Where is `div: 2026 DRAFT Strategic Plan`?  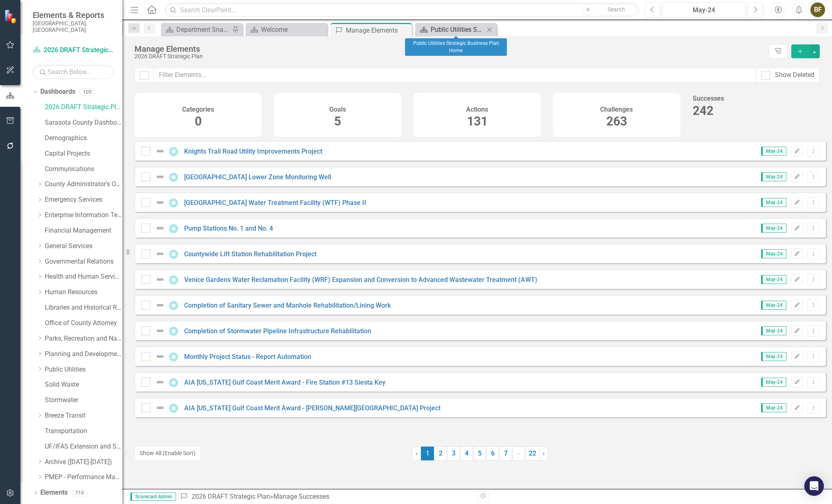
div: 2026 DRAFT Strategic Plan is located at coordinates (449, 56).